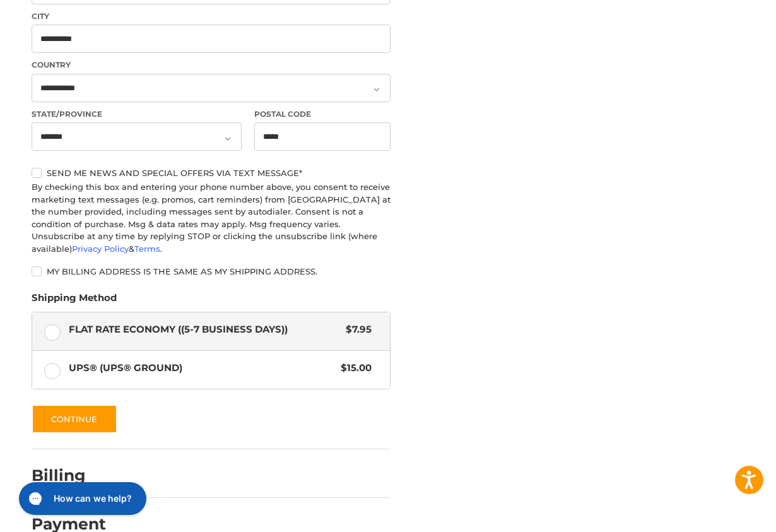  What do you see at coordinates (322, 114) in the screenshot?
I see `label: Postal Code` at bounding box center [322, 114].